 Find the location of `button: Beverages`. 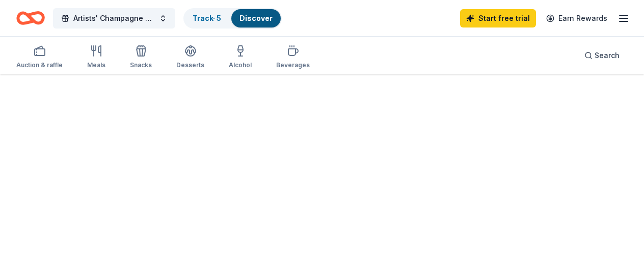

button: Beverages is located at coordinates (293, 58).